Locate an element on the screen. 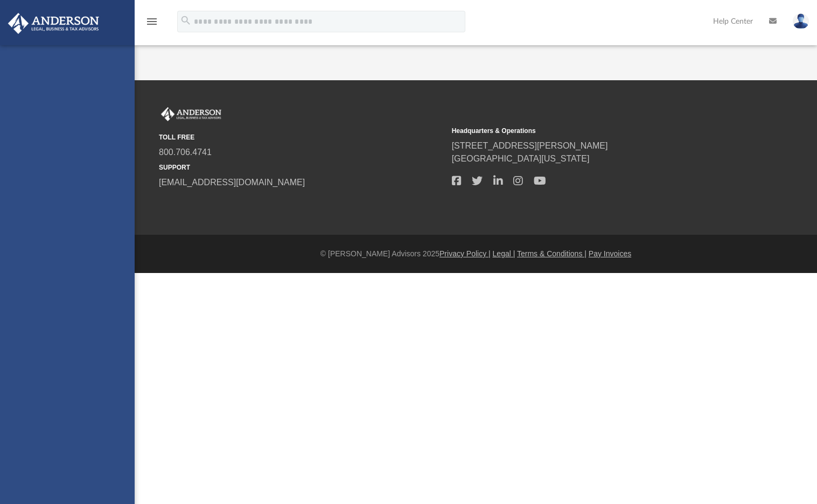 This screenshot has height=504, width=817. a: Pay Invoices is located at coordinates (609, 254).